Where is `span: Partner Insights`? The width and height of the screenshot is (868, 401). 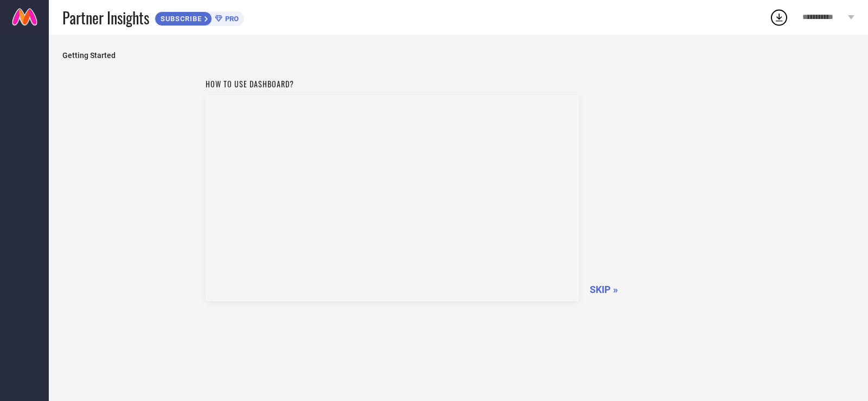 span: Partner Insights is located at coordinates (106, 17).